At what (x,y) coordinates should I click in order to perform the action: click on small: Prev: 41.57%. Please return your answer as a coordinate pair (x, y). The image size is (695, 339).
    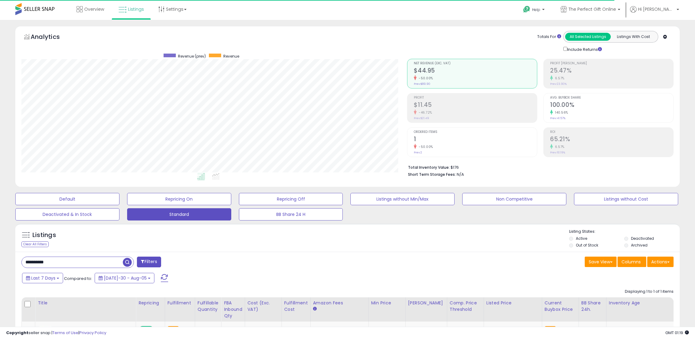
    Looking at the image, I should click on (558, 118).